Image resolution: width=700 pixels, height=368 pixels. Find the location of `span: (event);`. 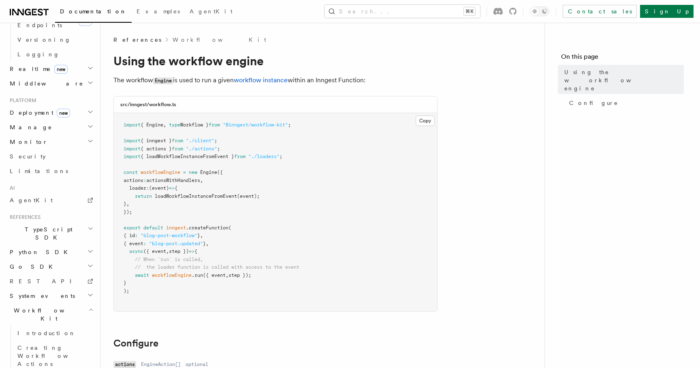

span: (event); is located at coordinates (248, 196).